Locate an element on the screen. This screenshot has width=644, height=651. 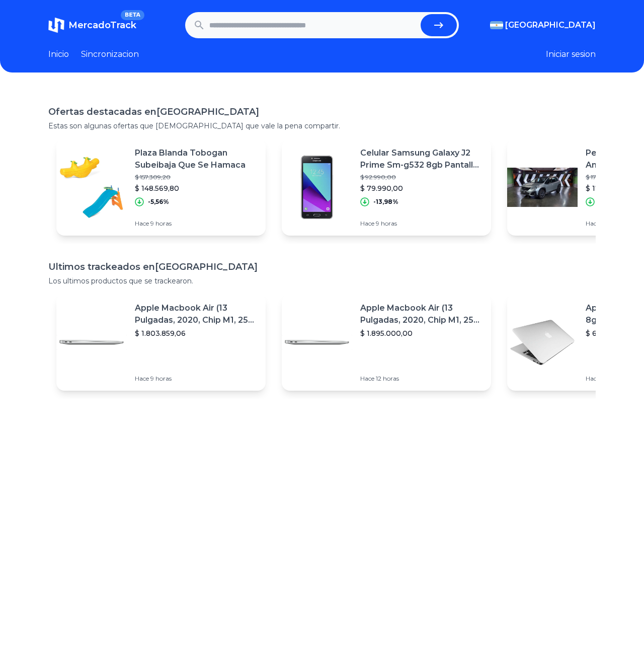
p: $ 1.895.000,00 is located at coordinates (422, 333).